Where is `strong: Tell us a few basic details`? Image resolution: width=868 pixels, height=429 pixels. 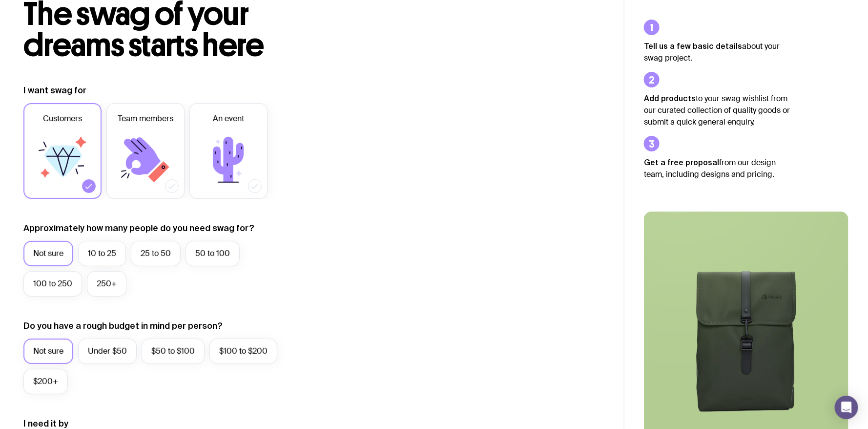
strong: Tell us a few basic details is located at coordinates (693, 46).